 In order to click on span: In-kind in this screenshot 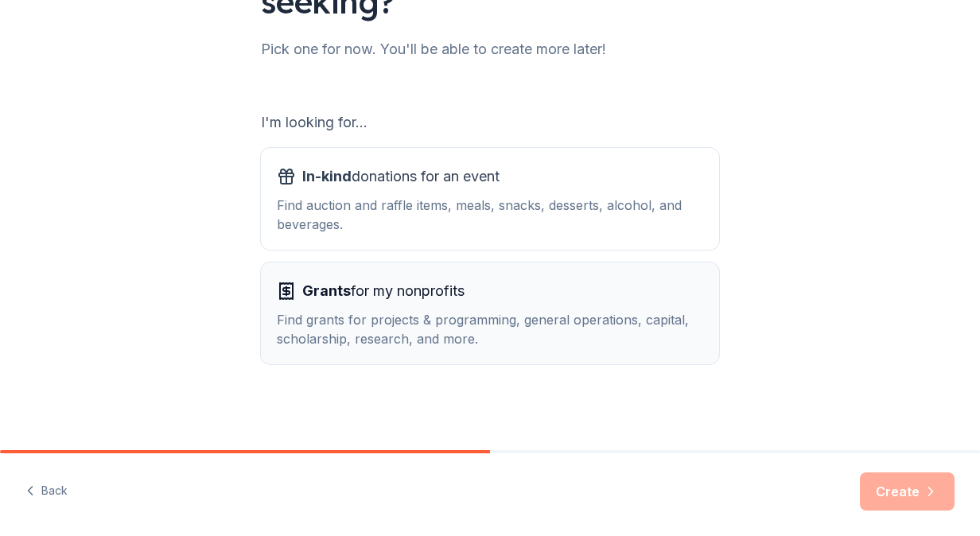, I will do `click(327, 176)`.